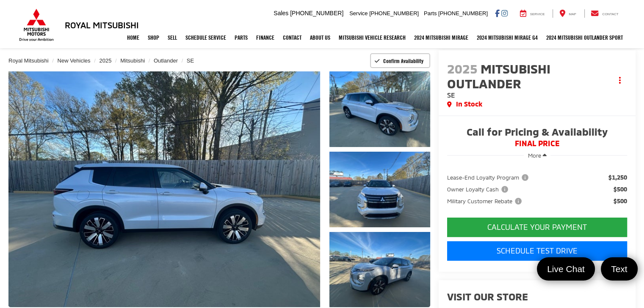 The image size is (644, 308). Describe the element at coordinates (499, 76) in the screenshot. I see `span: Mitsubishi Outlander` at that location.